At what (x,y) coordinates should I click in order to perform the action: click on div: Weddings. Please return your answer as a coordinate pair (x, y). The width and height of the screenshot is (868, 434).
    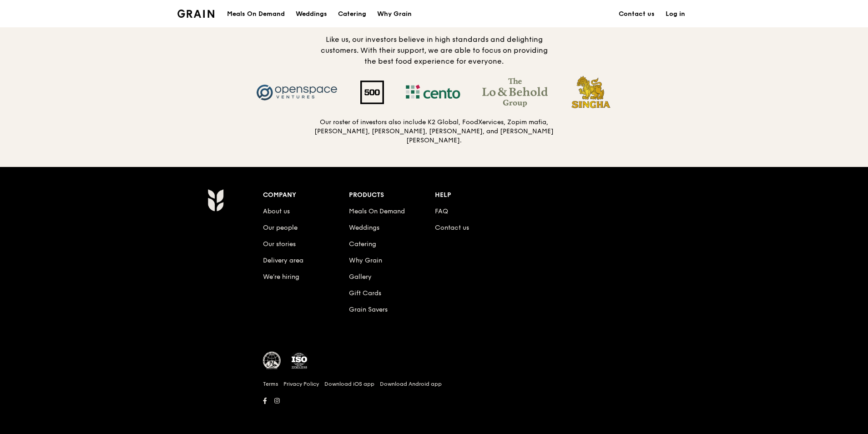
    Looking at the image, I should click on (311, 14).